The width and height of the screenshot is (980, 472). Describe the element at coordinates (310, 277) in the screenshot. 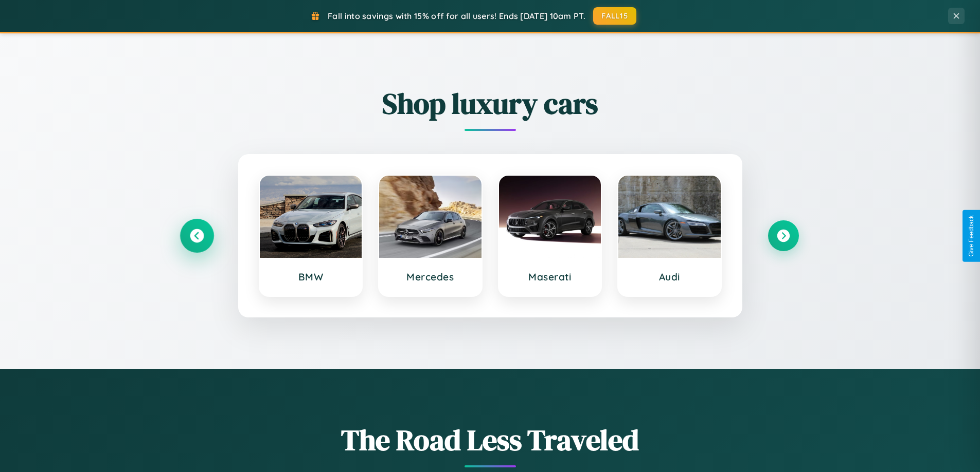

I see `h3: BMW` at that location.